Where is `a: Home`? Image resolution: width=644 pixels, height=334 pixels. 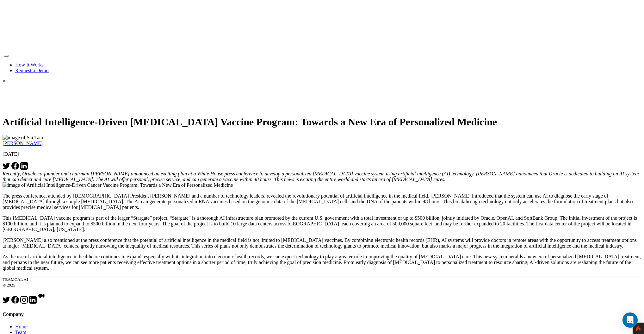 a: Home is located at coordinates (21, 327).